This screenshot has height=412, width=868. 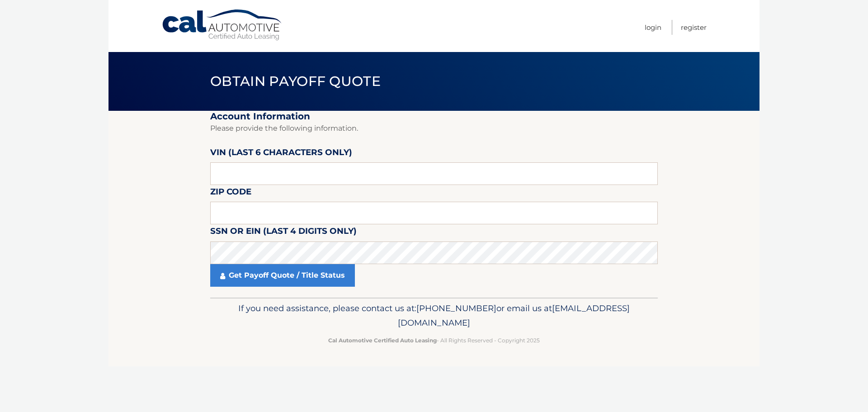 I want to click on h2: Account Information, so click(x=434, y=116).